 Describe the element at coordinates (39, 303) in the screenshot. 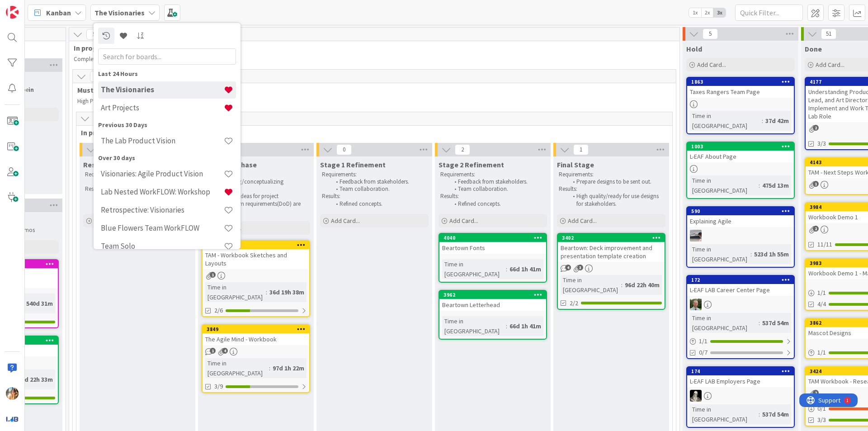

I see `div: 540d 31m` at that location.